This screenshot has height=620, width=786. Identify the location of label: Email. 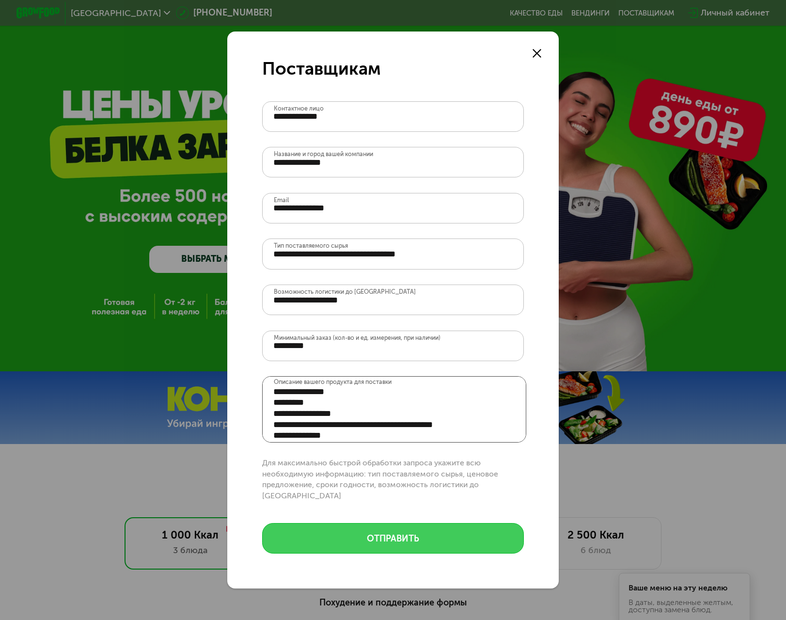
(281, 200).